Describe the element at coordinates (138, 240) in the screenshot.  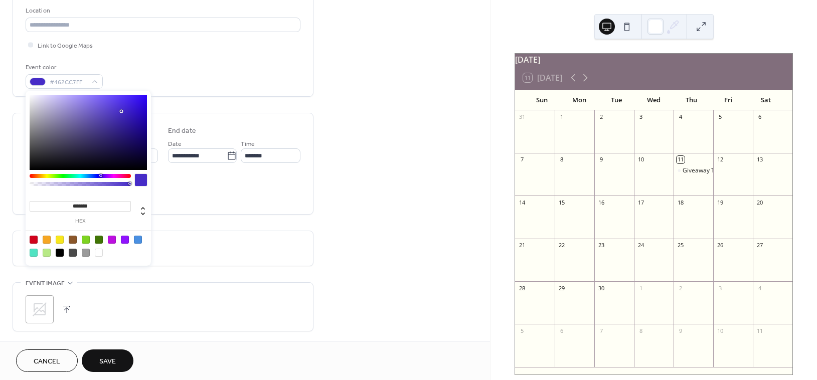
I see `div: #4A90E2` at that location.